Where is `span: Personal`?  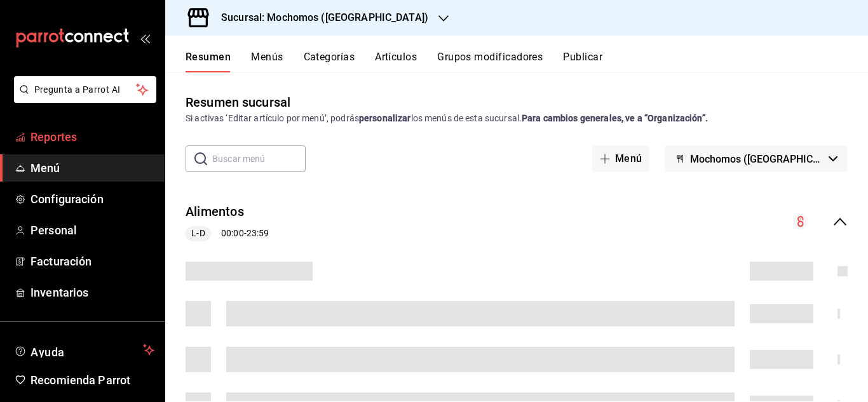
span: Personal is located at coordinates (92, 230).